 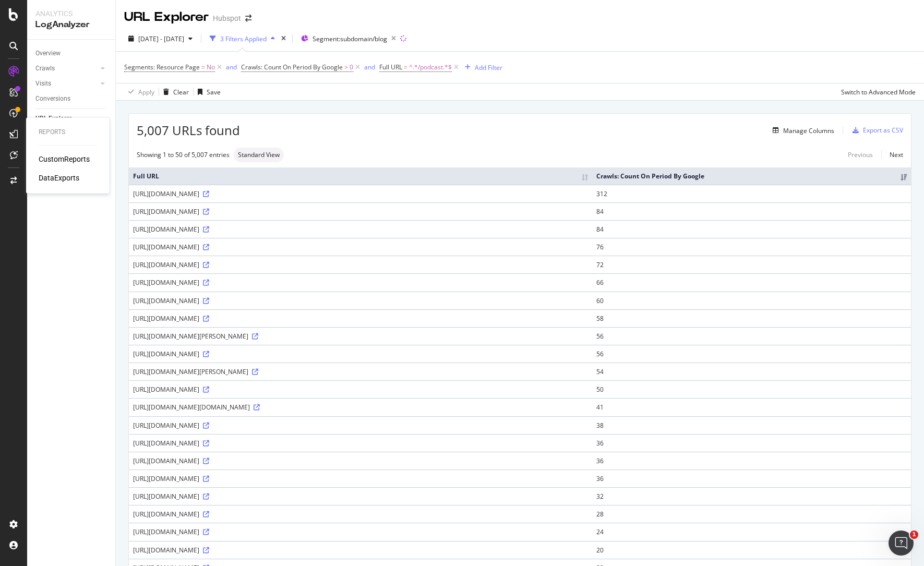 I want to click on div: LogAnalyzer, so click(x=71, y=25).